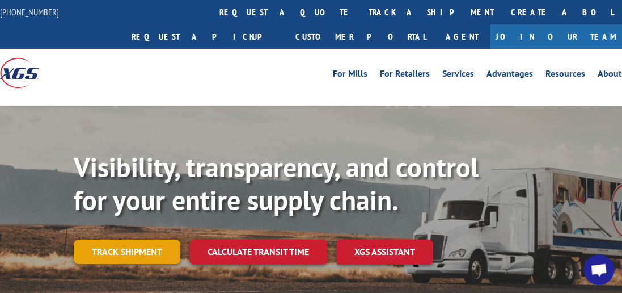 Image resolution: width=622 pixels, height=293 pixels. What do you see at coordinates (610, 75) in the screenshot?
I see `a: About` at bounding box center [610, 75].